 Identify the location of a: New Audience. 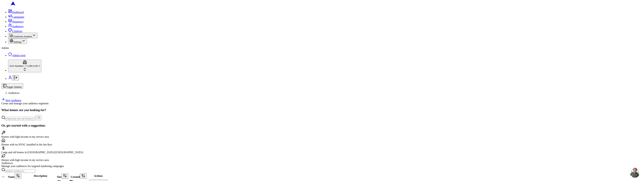
(11, 100).